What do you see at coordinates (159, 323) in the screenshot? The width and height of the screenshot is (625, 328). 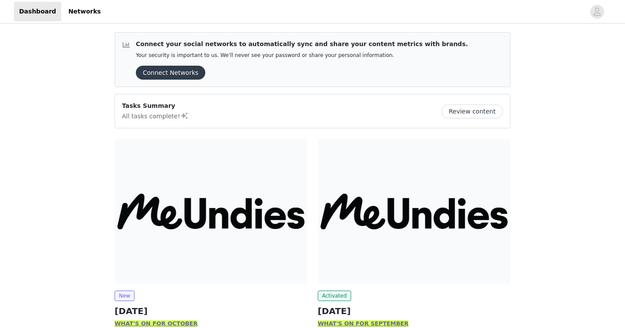 I see `strong: HAT'S ON FOR OCTOBER` at bounding box center [159, 323].